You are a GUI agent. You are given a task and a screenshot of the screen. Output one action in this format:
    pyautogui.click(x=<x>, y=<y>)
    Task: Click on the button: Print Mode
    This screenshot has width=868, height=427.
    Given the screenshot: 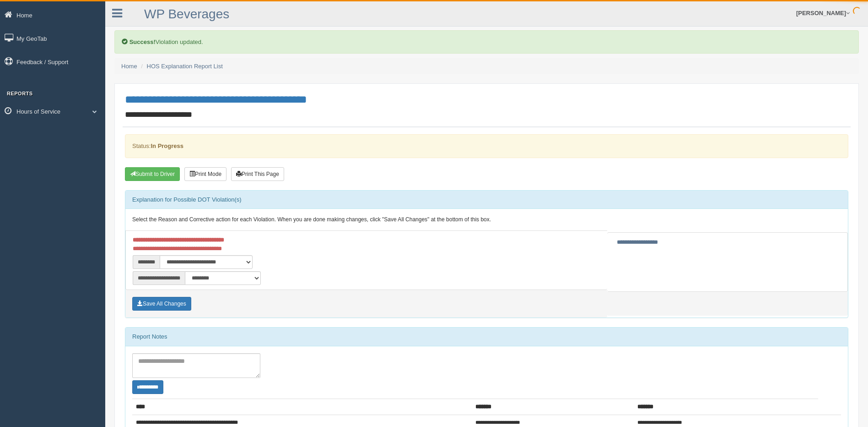 What is the action you would take?
    pyautogui.click(x=205, y=174)
    